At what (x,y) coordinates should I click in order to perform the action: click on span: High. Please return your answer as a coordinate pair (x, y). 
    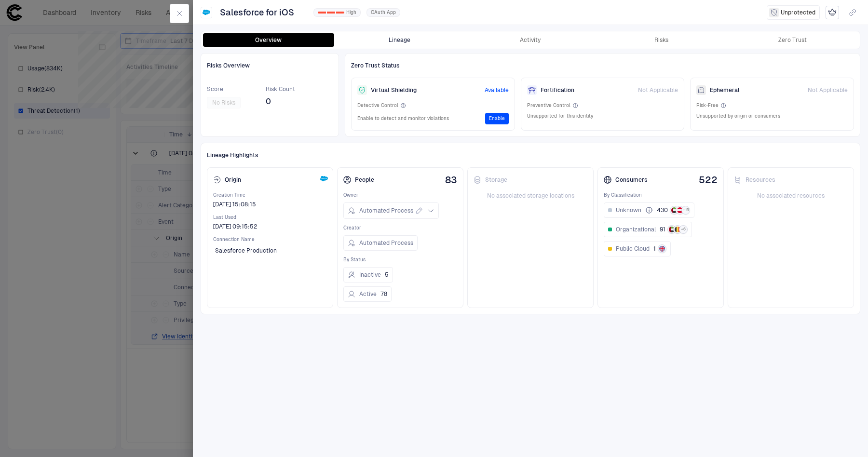
    Looking at the image, I should click on (351, 13).